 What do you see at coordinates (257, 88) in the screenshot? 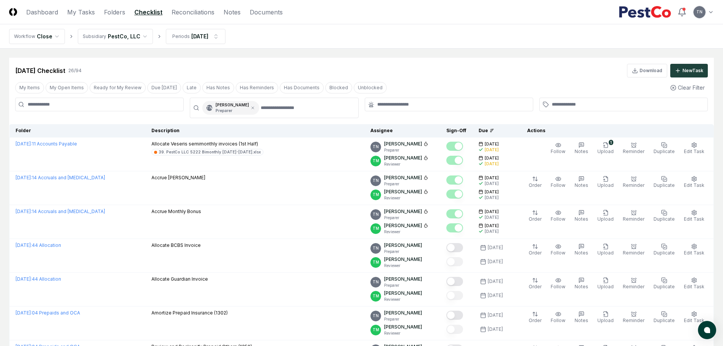
I see `button: Has Reminders` at bounding box center [257, 88].